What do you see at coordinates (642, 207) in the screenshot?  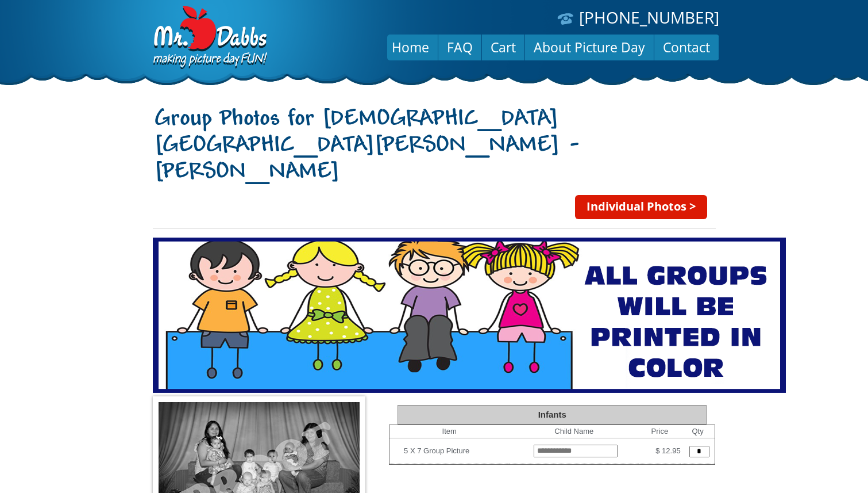 I see `a: Individual Photos >` at bounding box center [642, 207].